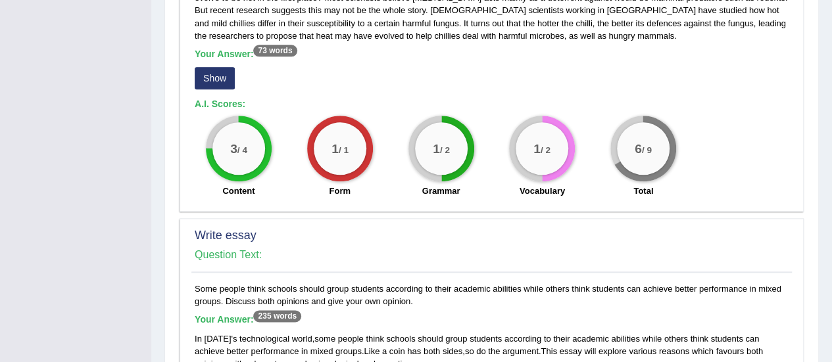  I want to click on span: essay, so click(571, 351).